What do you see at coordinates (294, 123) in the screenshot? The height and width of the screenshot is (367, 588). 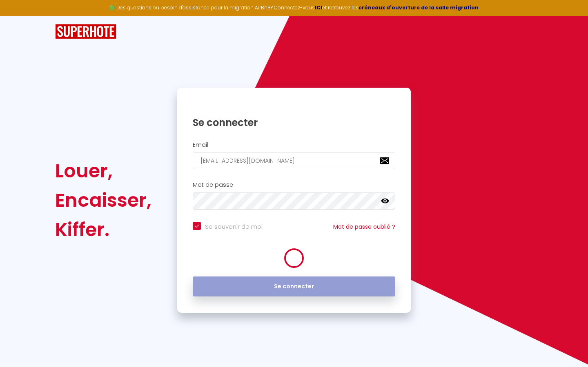 I see `h1: Se connecter` at bounding box center [294, 123].